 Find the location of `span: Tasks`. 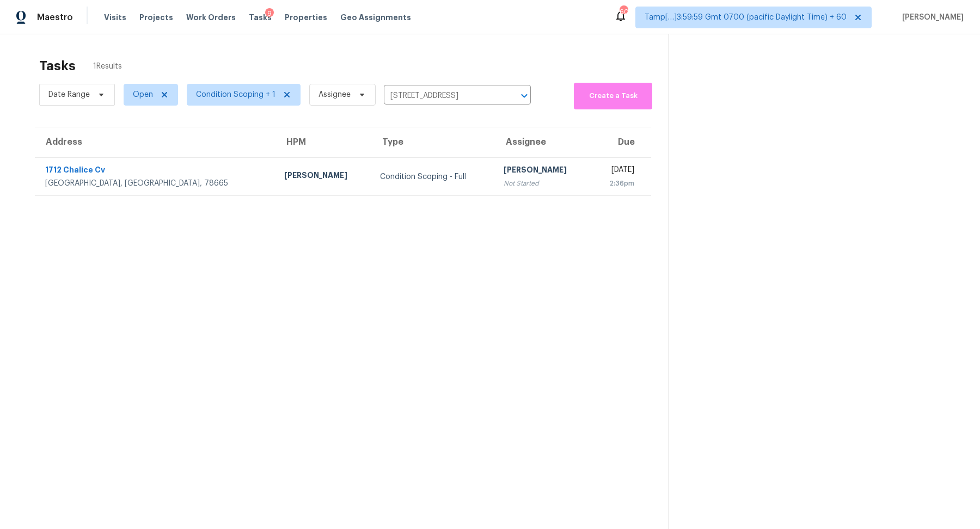

span: Tasks is located at coordinates (260, 17).